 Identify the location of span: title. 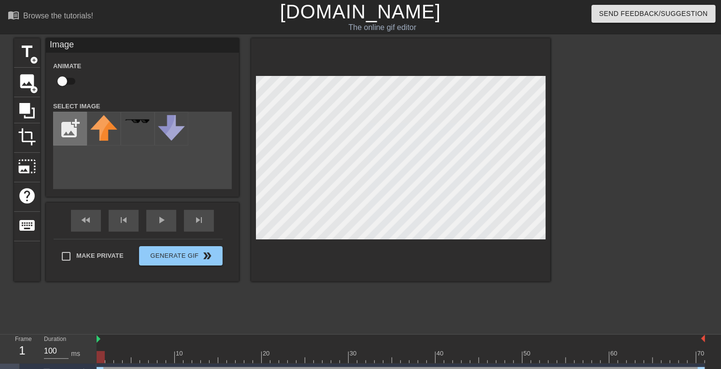
(27, 52).